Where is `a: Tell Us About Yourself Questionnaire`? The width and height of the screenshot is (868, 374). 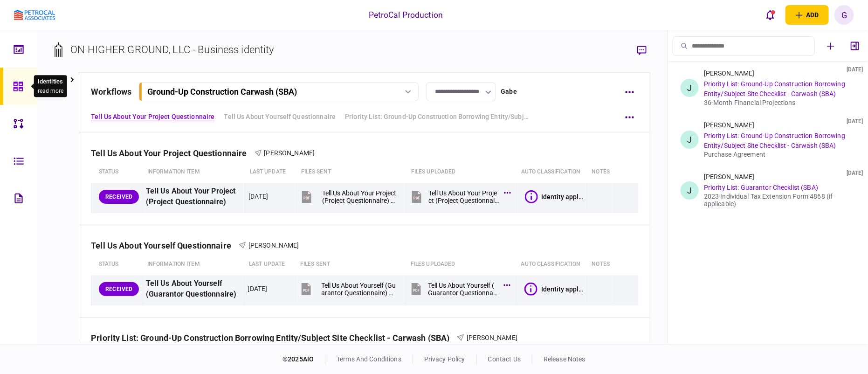
a: Tell Us About Yourself Questionnaire is located at coordinates (280, 117).